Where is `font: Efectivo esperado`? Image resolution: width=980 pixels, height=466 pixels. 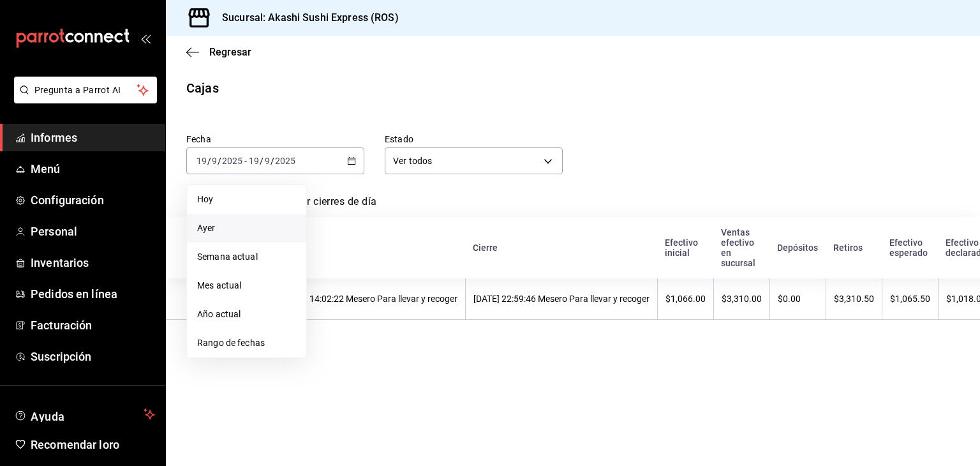 font: Efectivo esperado is located at coordinates (908, 247).